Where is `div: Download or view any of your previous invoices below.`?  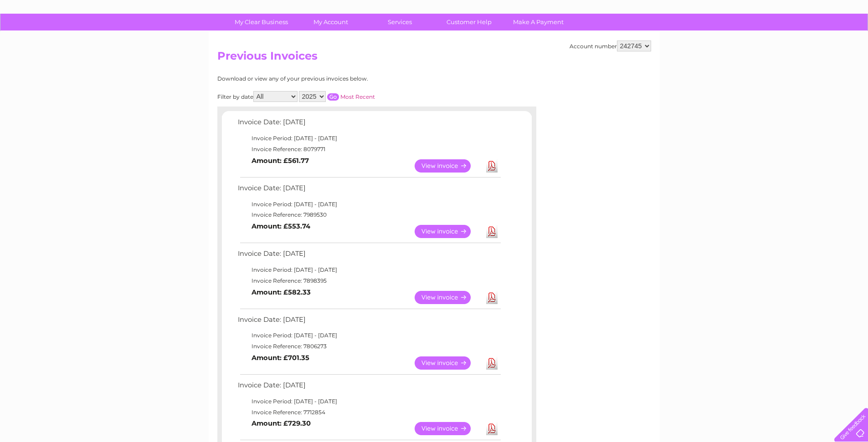 div: Download or view any of your previous invoices below. is located at coordinates (336, 79).